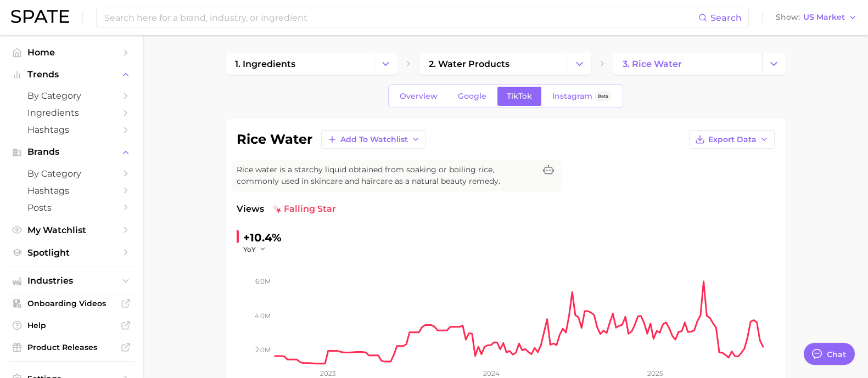 This screenshot has height=378, width=868. Describe the element at coordinates (71, 253) in the screenshot. I see `span: Spotlight` at that location.